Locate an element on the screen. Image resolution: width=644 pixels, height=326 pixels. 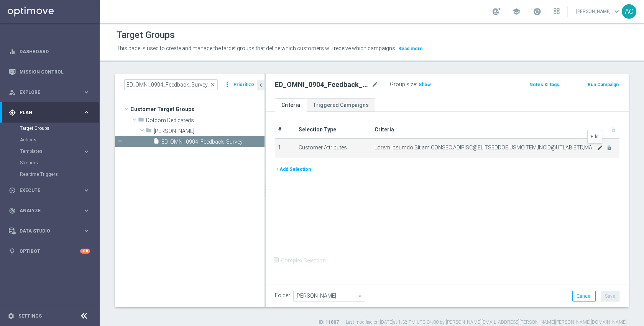
button: Cancel is located at coordinates (584, 296).